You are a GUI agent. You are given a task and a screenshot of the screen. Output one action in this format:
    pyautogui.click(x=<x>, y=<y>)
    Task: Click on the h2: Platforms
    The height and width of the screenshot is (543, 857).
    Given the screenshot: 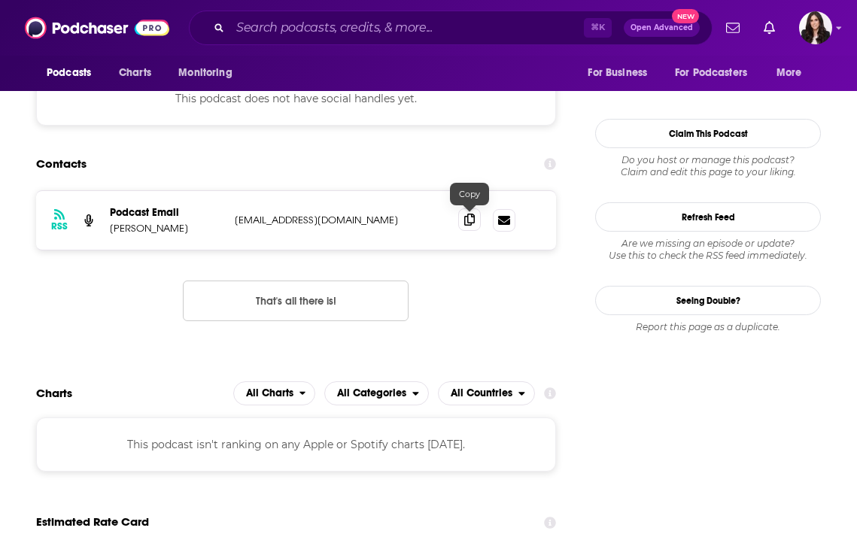 What is the action you would take?
    pyautogui.click(x=275, y=394)
    